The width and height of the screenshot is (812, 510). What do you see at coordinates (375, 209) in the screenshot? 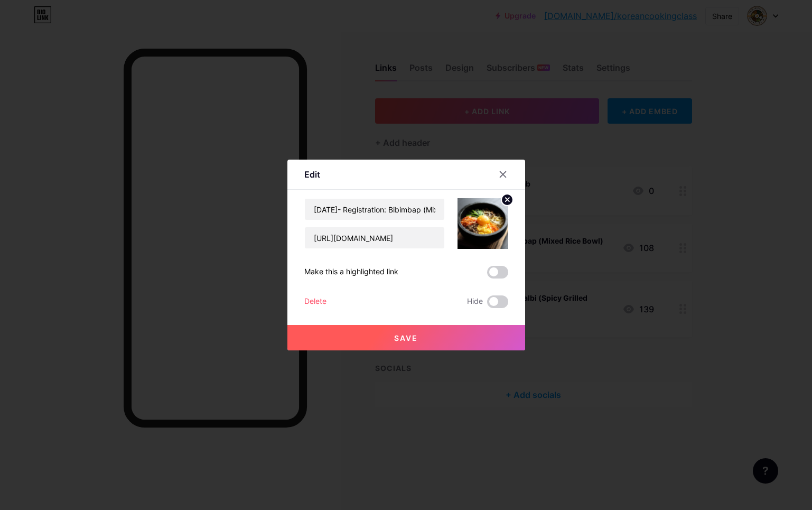
I see `input: Title` at bounding box center [375, 209].